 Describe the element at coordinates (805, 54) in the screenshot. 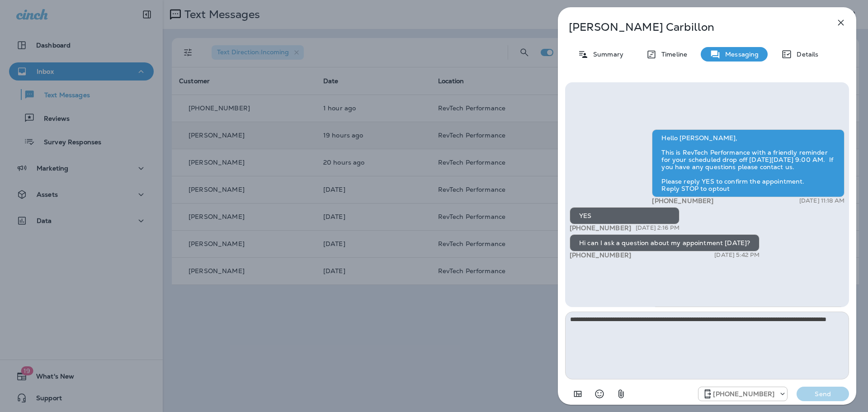

I see `p: Details` at that location.